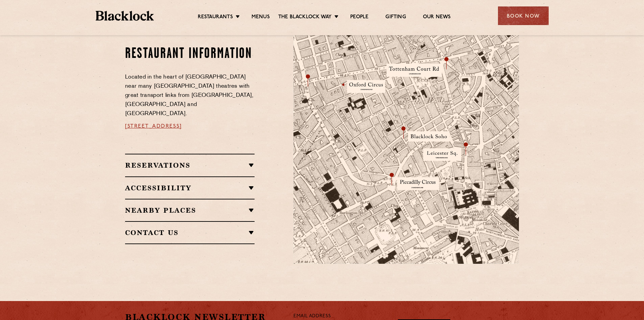 This screenshot has height=320, width=644. I want to click on img: BL_Textured_Logo-footer-cropped.svg, so click(125, 15).